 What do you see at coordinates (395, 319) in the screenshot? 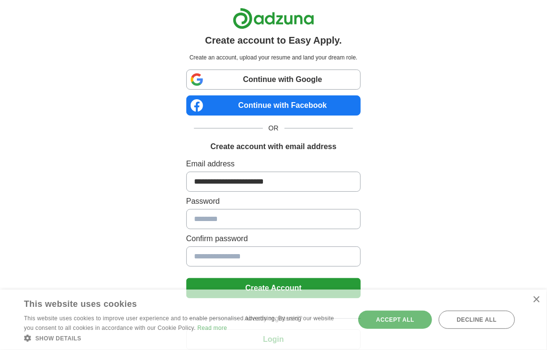
I see `div: Accept all` at bounding box center [395, 319].